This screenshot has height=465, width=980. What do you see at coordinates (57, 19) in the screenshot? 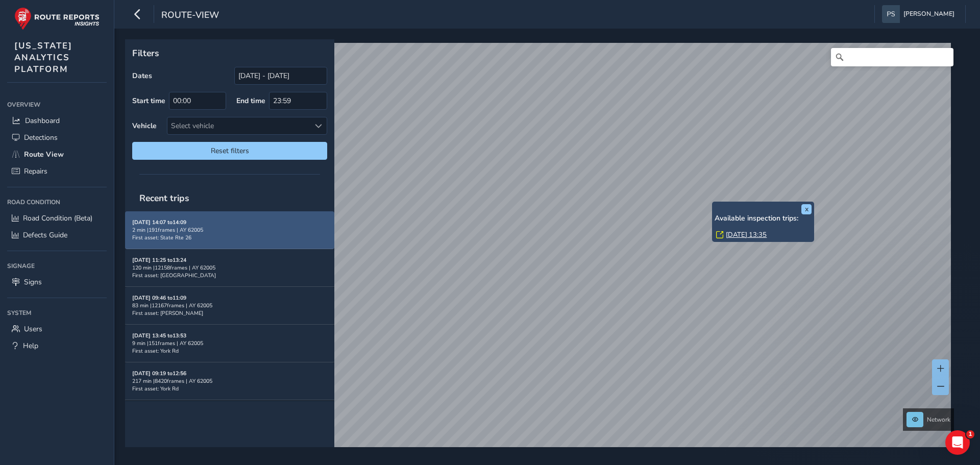
I see `img: rr logo` at bounding box center [57, 19].